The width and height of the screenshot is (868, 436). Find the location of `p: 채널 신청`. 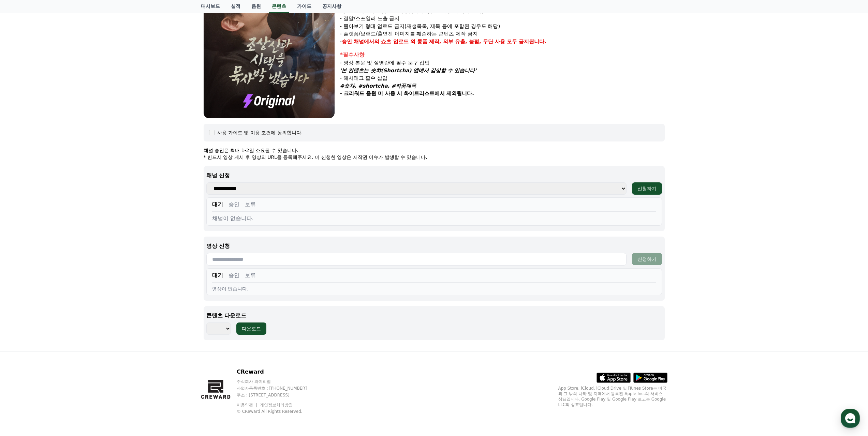

p: 채널 신청 is located at coordinates (435, 176).